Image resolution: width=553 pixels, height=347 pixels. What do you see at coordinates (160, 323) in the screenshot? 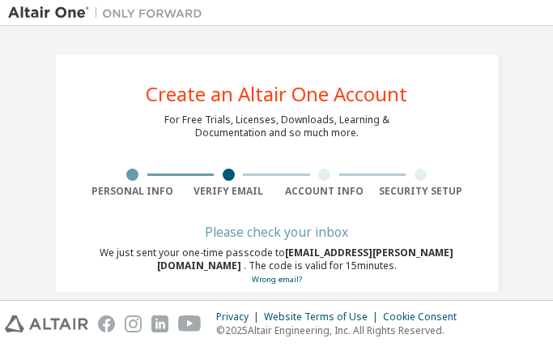
I see `img: linkedin.svg` at bounding box center [160, 323].